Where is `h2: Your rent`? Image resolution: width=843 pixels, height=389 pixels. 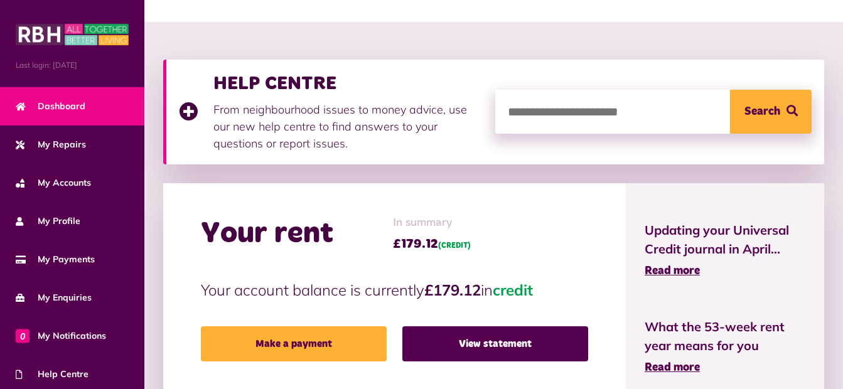
h2: Your rent is located at coordinates (267, 234).